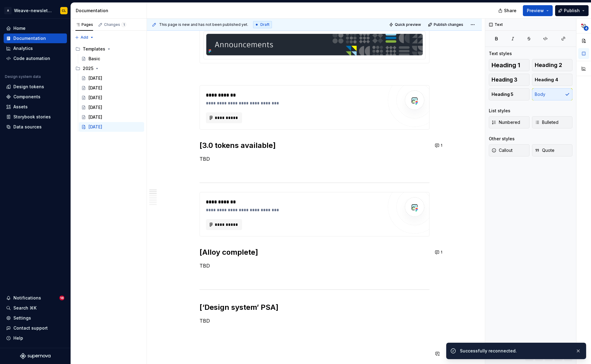 The height and width of the screenshot is (364, 591). What do you see at coordinates (35, 11) in the screenshot?
I see `button: AWeave-newsletterCL` at bounding box center [35, 11].